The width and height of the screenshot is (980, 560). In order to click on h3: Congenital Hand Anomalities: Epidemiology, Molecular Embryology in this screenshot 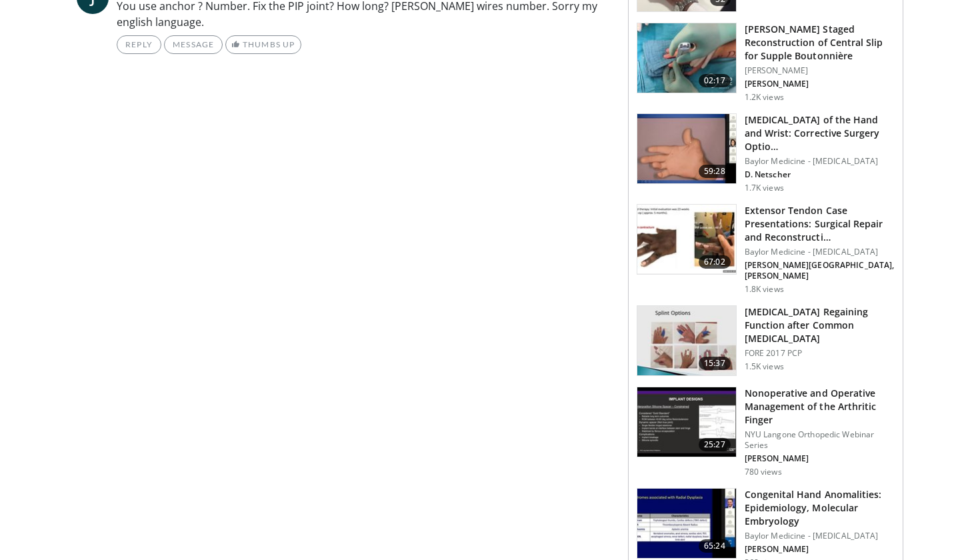, I will do `click(819, 508)`.